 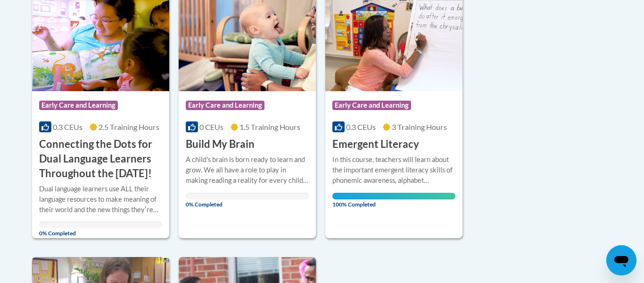 What do you see at coordinates (247, 170) in the screenshot?
I see `div: A child's brain is born ready to learn and grow. We all have a role to play in making reading a r...` at bounding box center [247, 170].